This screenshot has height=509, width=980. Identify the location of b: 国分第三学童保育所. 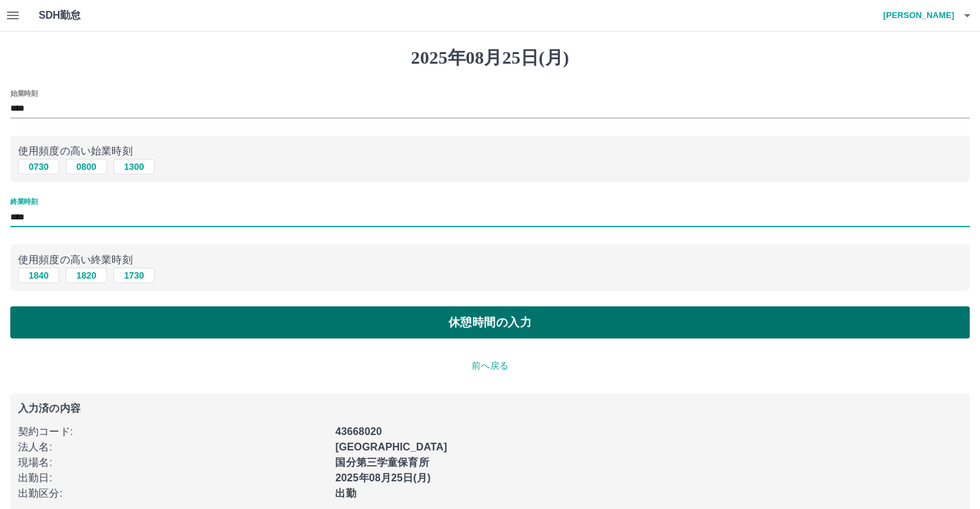
(381, 462).